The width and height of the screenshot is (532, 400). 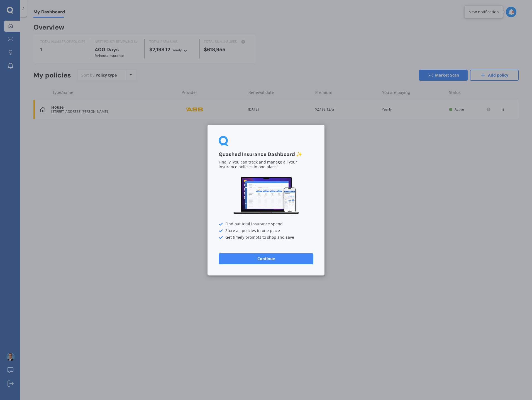 I want to click on div: Store all policies in one place, so click(x=266, y=231).